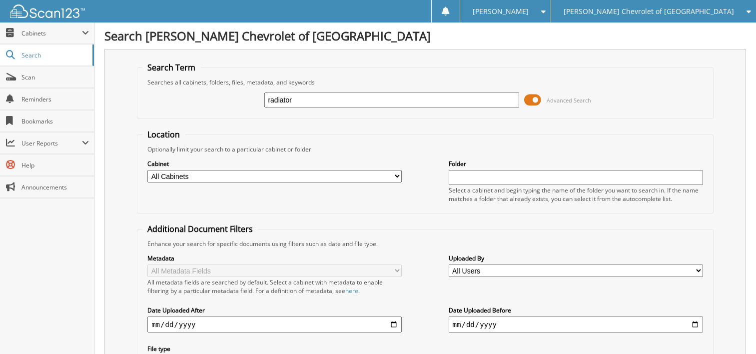  I want to click on label: File type, so click(274, 348).